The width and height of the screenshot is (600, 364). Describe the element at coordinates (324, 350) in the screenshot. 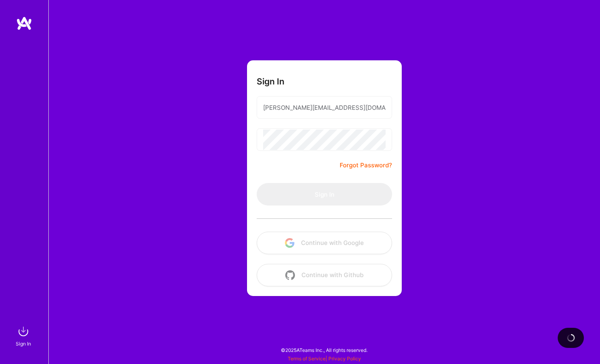

I see `div: © 2025 ATeams Inc., All rights reserved.` at that location.